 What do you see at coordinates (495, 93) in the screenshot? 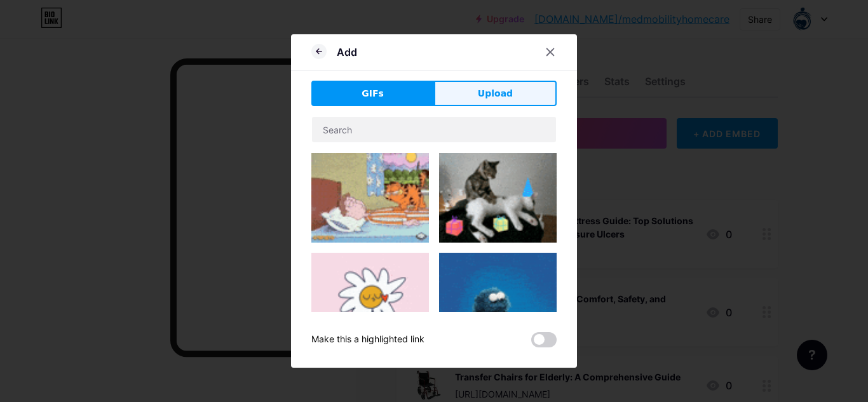
I see `span: Upload` at bounding box center [495, 93].